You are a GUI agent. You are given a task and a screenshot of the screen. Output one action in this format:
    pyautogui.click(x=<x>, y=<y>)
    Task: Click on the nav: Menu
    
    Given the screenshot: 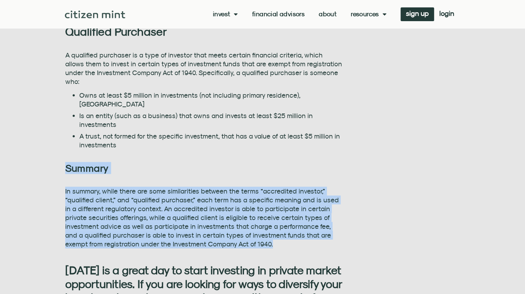 What is the action you would take?
    pyautogui.click(x=300, y=14)
    